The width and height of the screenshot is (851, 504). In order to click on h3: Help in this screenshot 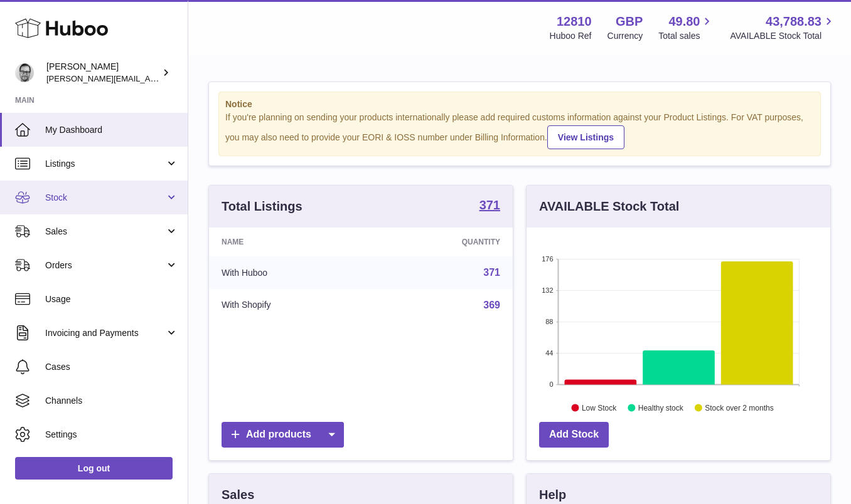, I will do `click(552, 495)`.